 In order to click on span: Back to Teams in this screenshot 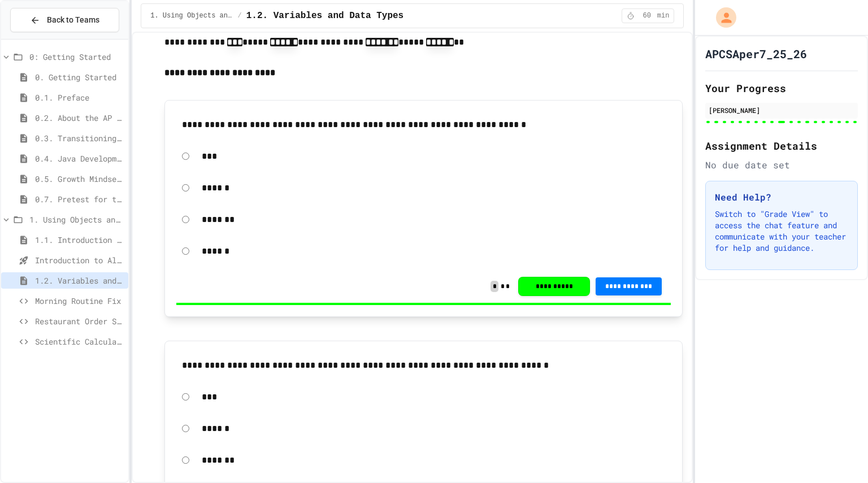, I will do `click(73, 20)`.